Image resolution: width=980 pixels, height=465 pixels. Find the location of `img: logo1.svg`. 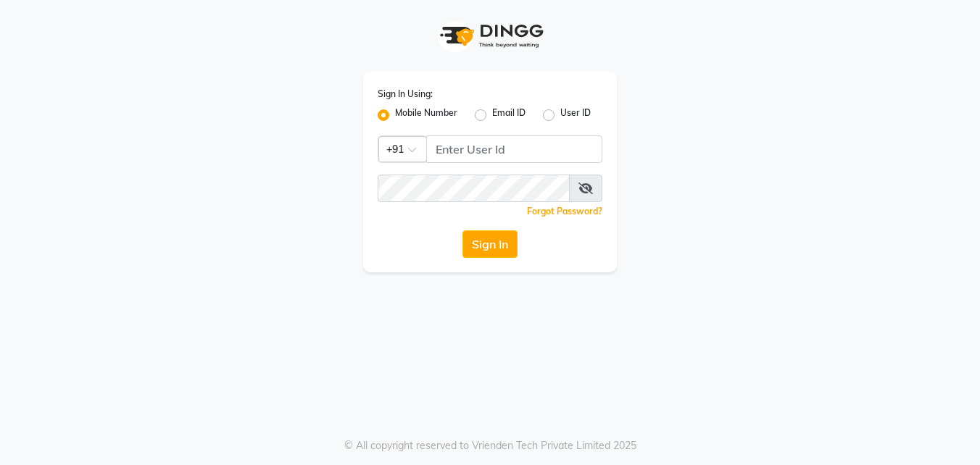

img: logo1.svg is located at coordinates (490, 35).